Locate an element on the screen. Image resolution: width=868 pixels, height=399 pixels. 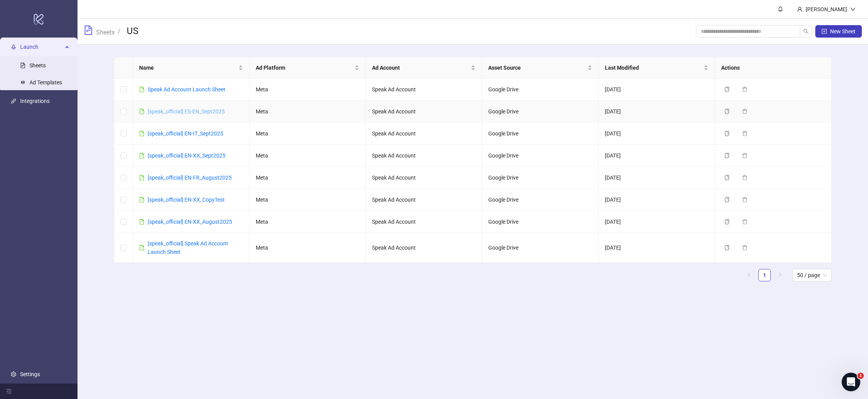
span: rocket is located at coordinates (13, 47).